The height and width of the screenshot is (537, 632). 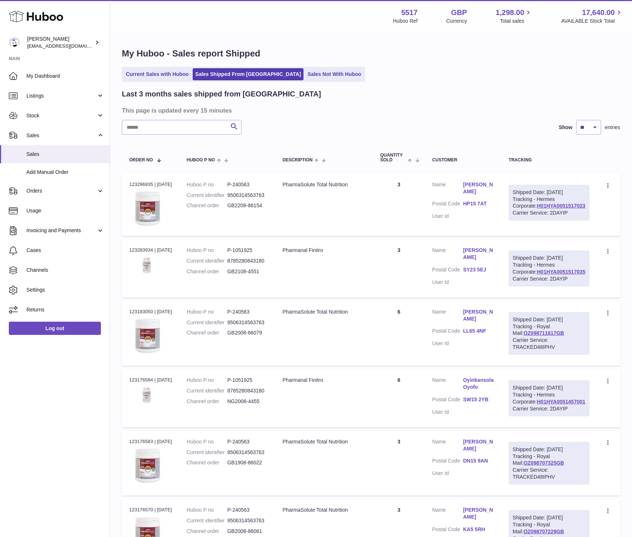 What do you see at coordinates (247, 402) in the screenshot?
I see `dd: NG2008-4455` at bounding box center [247, 402].